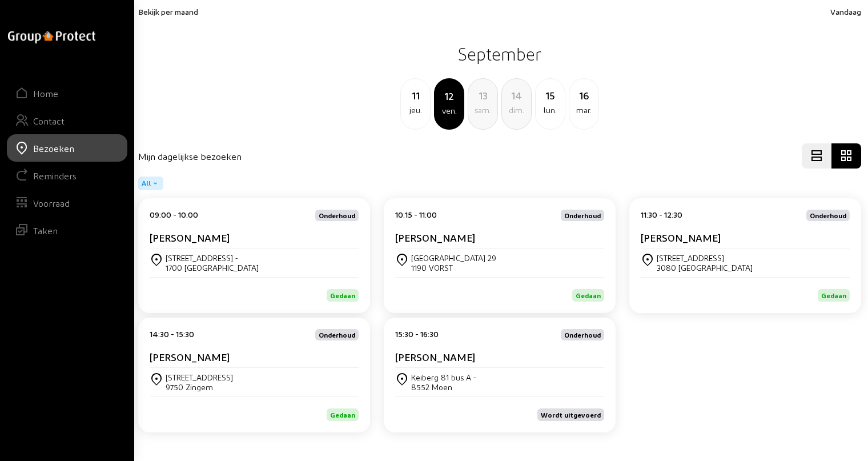 This screenshot has height=461, width=868. Describe the element at coordinates (45, 230) in the screenshot. I see `div: Taken` at that location.